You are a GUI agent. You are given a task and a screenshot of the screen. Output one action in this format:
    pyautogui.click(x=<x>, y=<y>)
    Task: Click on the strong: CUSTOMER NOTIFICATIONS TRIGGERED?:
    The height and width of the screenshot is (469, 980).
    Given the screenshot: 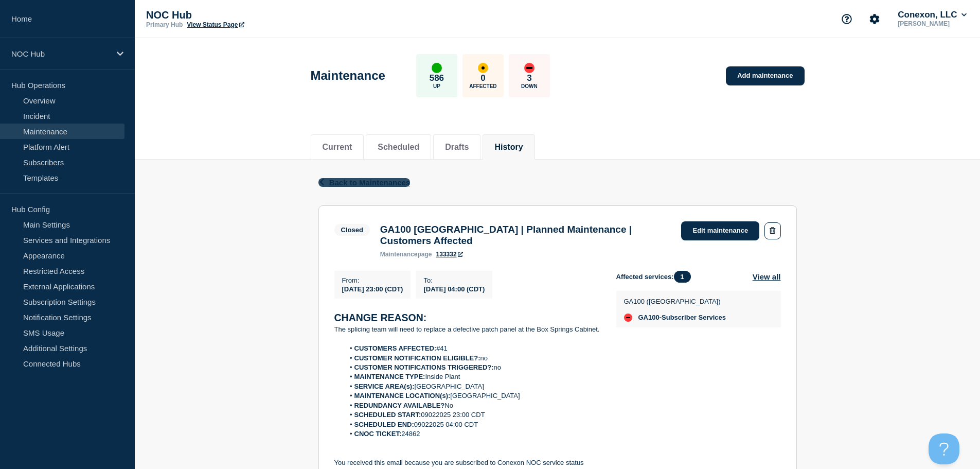 What is the action you would take?
    pyautogui.click(x=424, y=367)
    